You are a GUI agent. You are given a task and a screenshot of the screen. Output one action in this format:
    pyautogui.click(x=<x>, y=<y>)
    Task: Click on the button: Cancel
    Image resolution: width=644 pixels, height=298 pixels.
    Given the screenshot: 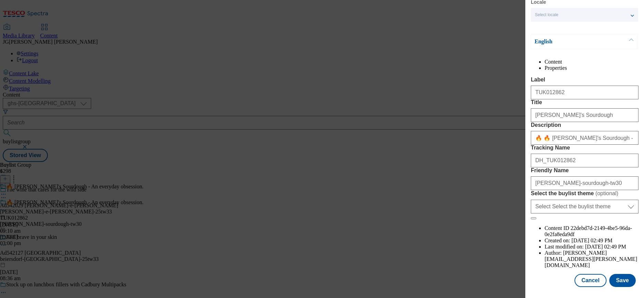 What is the action you would take?
    pyautogui.click(x=591, y=280)
    